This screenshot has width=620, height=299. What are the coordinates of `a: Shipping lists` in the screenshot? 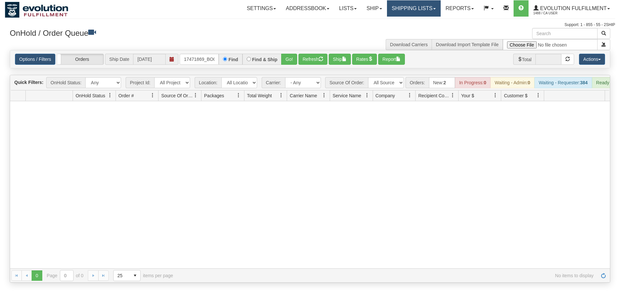 It's located at (414, 8).